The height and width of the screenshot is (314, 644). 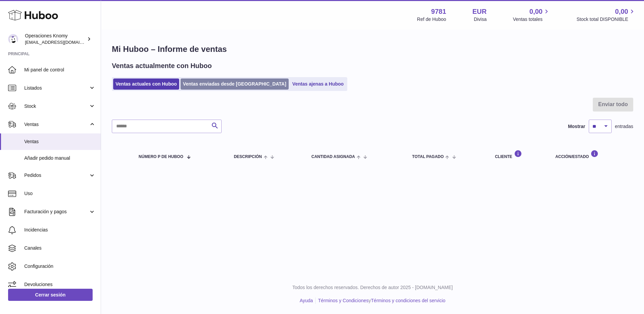 I want to click on a: 0,00 Stock total DISPONIBLE, so click(x=606, y=15).